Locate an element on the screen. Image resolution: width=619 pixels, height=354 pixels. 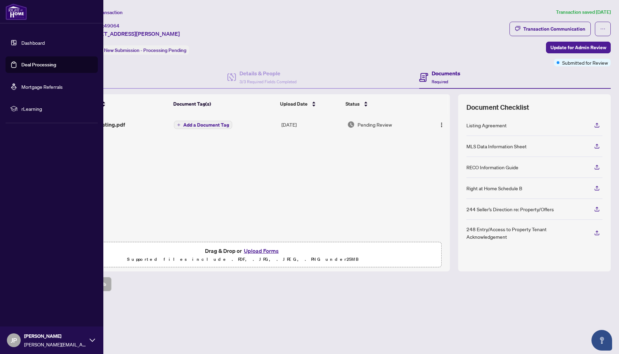
div: RECO Information Guide is located at coordinates (492, 167).